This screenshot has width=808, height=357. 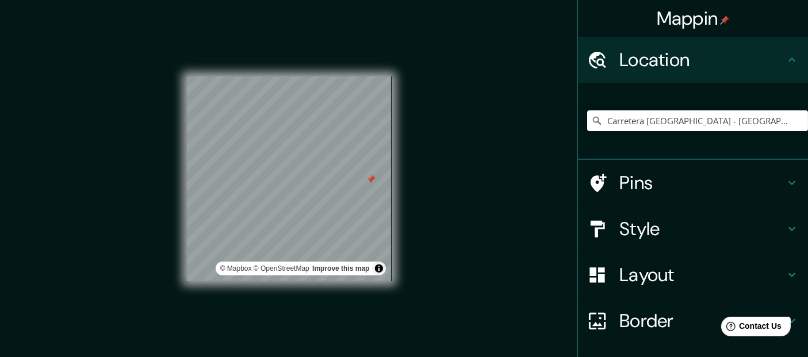 I want to click on a: Map feedback, so click(x=340, y=268).